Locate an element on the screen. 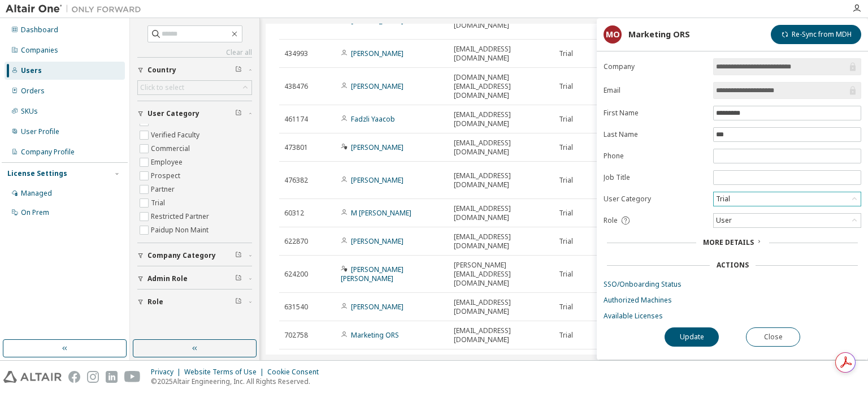 The image size is (868, 393). div: Privacy is located at coordinates (167, 372).